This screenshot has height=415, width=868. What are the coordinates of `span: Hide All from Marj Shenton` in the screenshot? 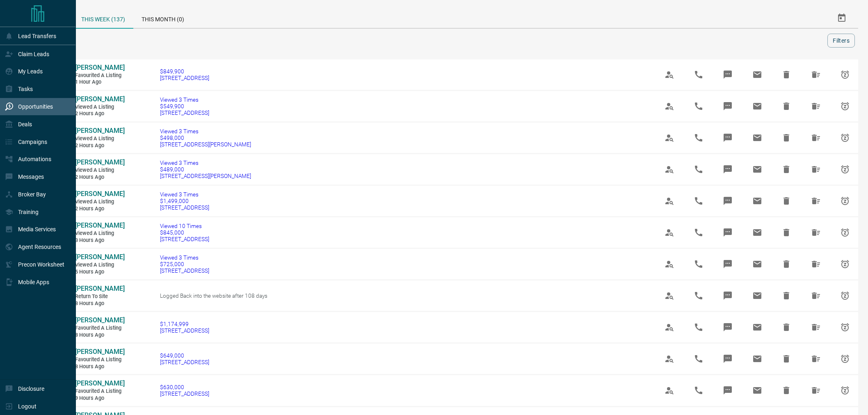 It's located at (816, 232).